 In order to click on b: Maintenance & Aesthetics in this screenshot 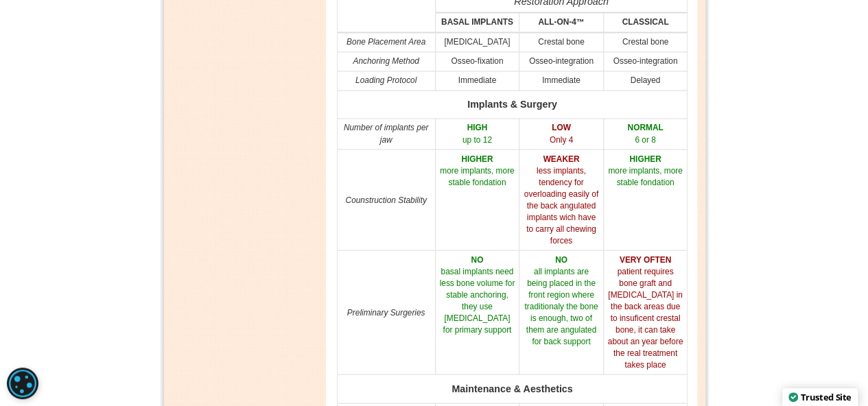, I will do `click(512, 388)`.